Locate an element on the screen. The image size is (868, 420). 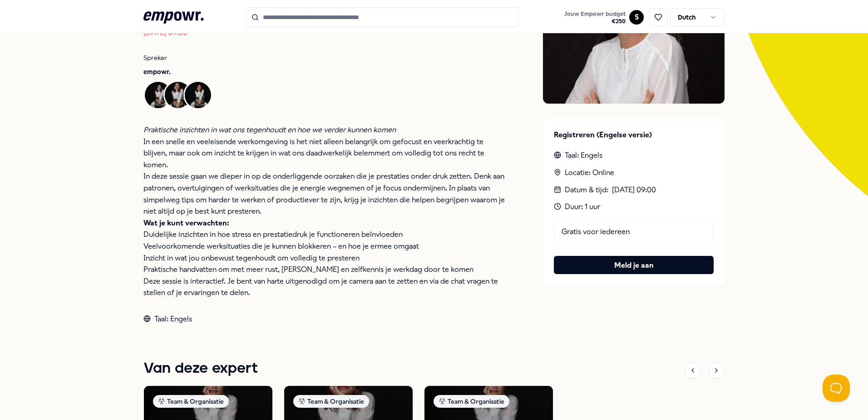
span: Jouw Empowr budget is located at coordinates (595, 14).